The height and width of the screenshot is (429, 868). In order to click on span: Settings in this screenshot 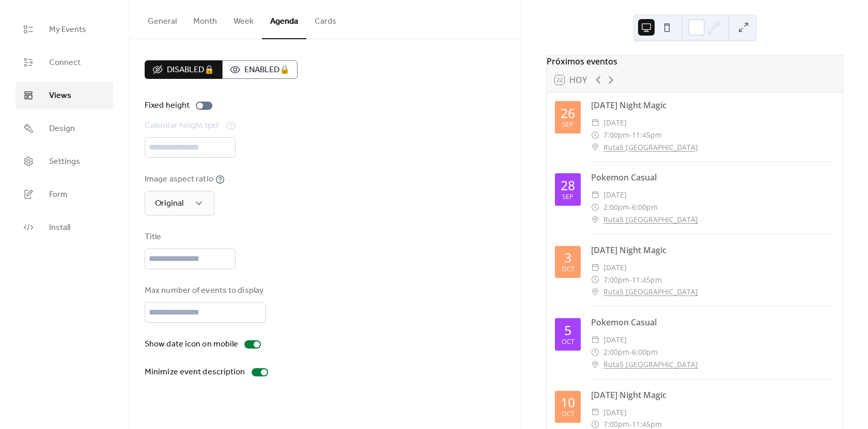, I will do `click(64, 162)`.